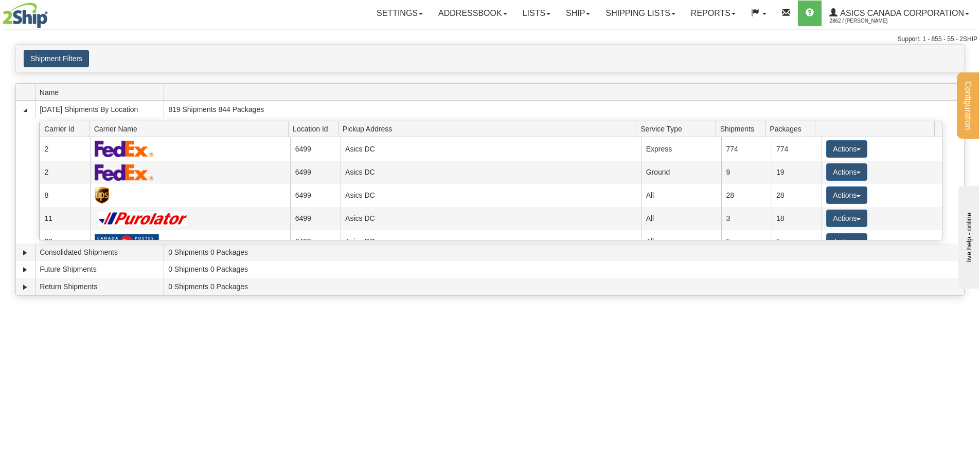 The height and width of the screenshot is (472, 980). I want to click on img: Canada Post, so click(127, 242).